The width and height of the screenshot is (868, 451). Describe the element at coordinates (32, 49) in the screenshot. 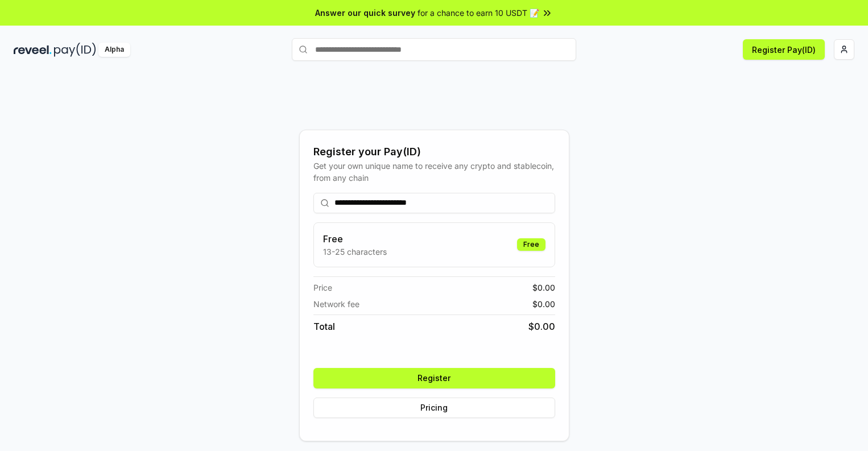

I see `img: reveel_dark` at that location.